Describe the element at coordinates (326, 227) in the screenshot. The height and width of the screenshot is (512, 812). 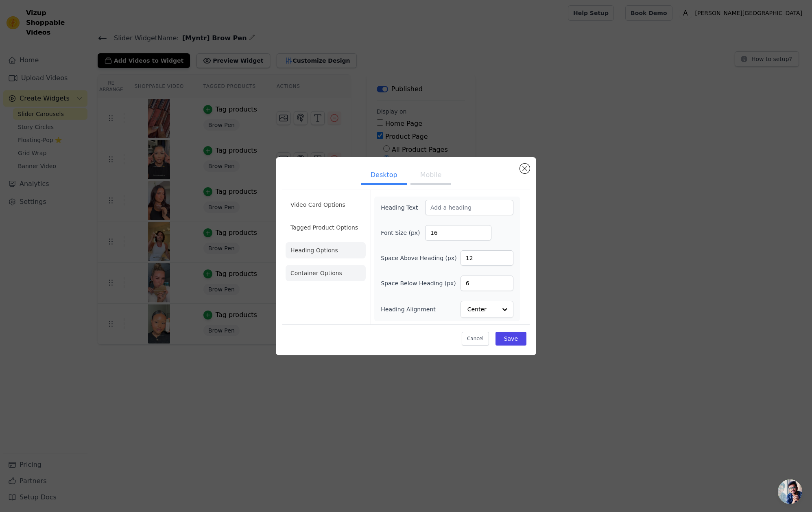
I see `li: Tagged Product Options` at that location.